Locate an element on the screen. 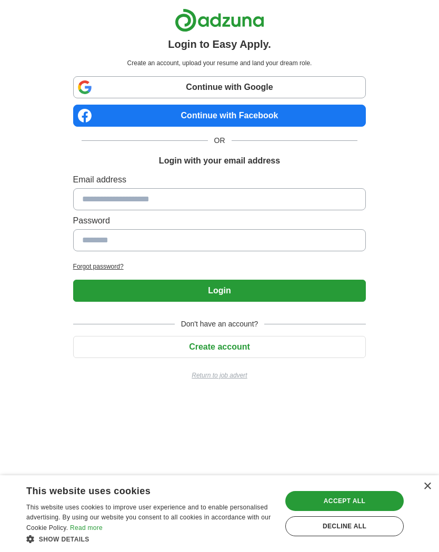  a: Continue with Facebook is located at coordinates (219, 116).